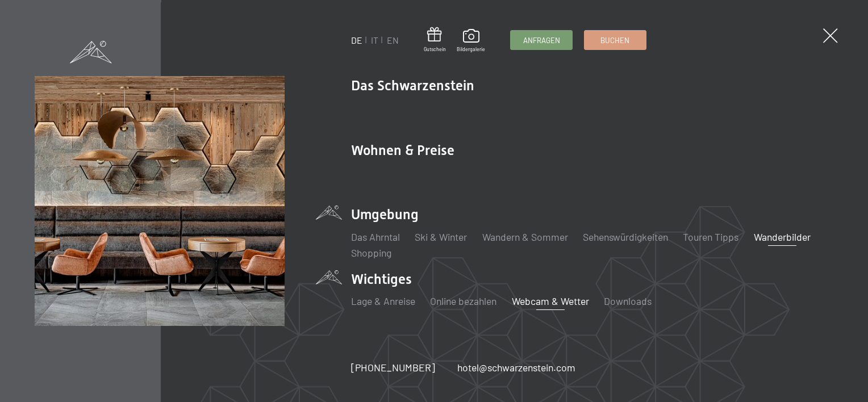 This screenshot has height=402, width=868. I want to click on a: Buchen, so click(616, 40).